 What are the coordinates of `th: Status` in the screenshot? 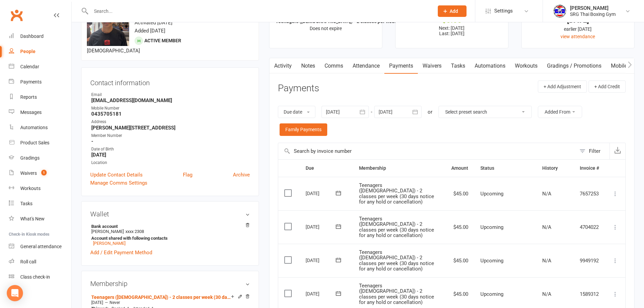 It's located at (505, 168).